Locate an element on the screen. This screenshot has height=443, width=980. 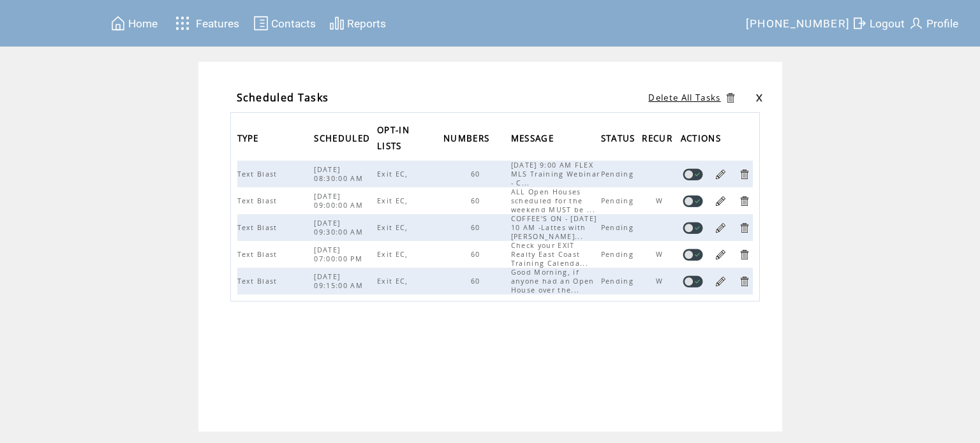
img: contacts.svg is located at coordinates (261, 23).